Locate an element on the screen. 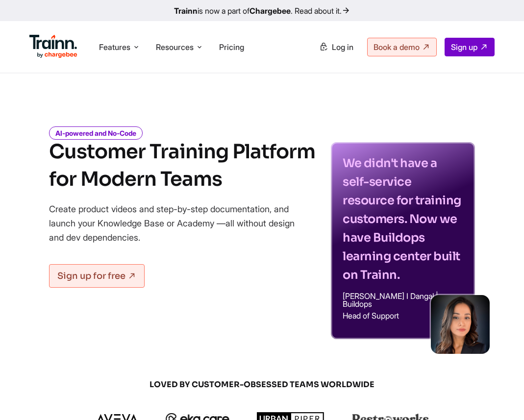 Image resolution: width=524 pixels, height=420 pixels. b: Trainn is located at coordinates (186, 11).